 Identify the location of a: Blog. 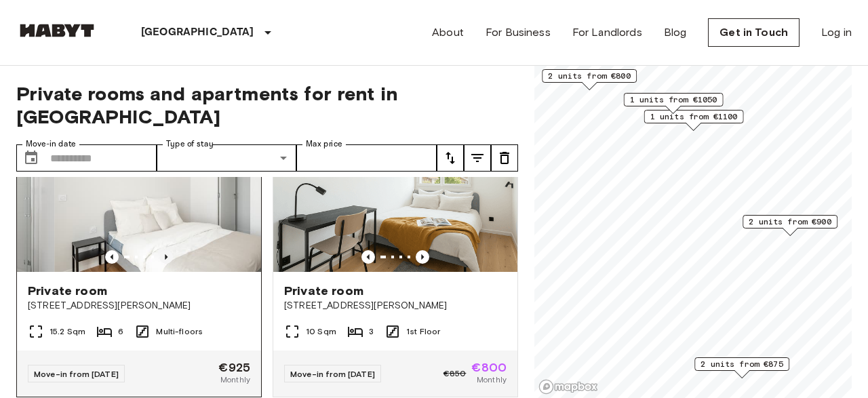
(675, 33).